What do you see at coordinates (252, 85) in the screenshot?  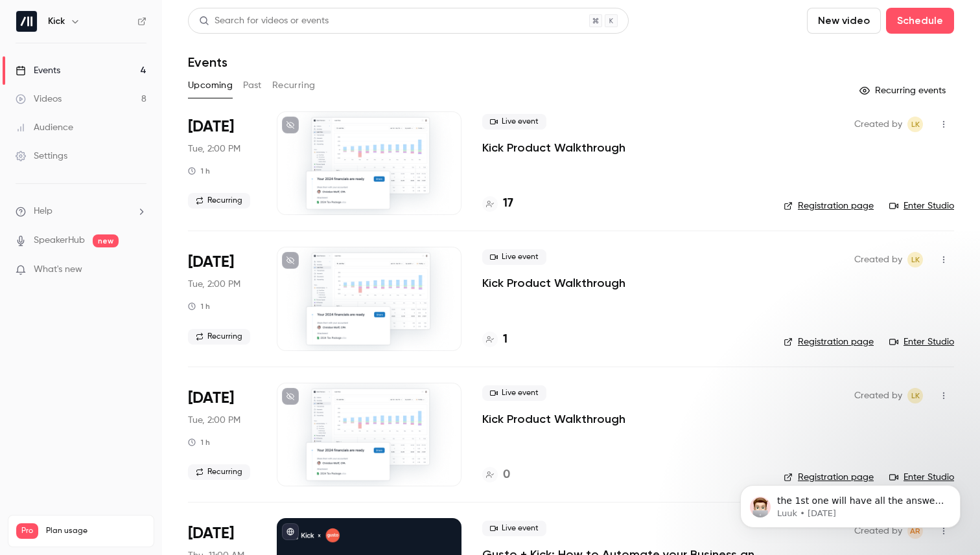 I see `button: Past` at bounding box center [252, 85].